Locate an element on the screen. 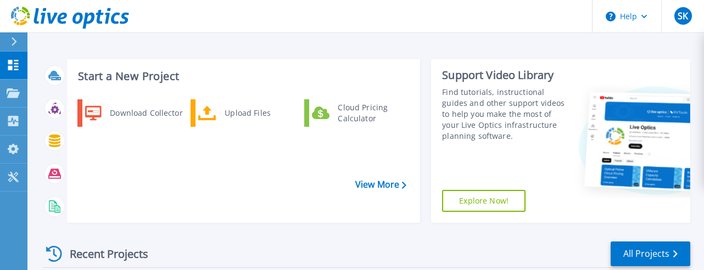 The height and width of the screenshot is (270, 704). span: SK is located at coordinates (683, 16).